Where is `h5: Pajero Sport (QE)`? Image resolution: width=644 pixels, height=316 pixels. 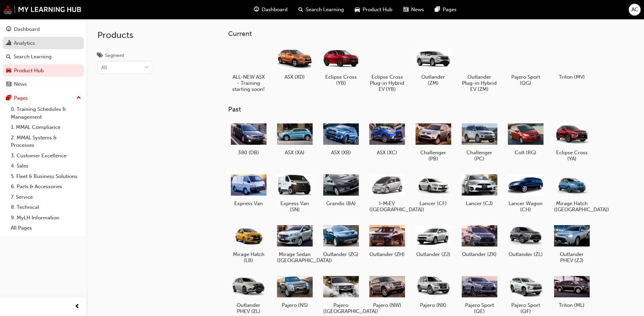 h5: Pajero Sport (QE) is located at coordinates (479, 308).